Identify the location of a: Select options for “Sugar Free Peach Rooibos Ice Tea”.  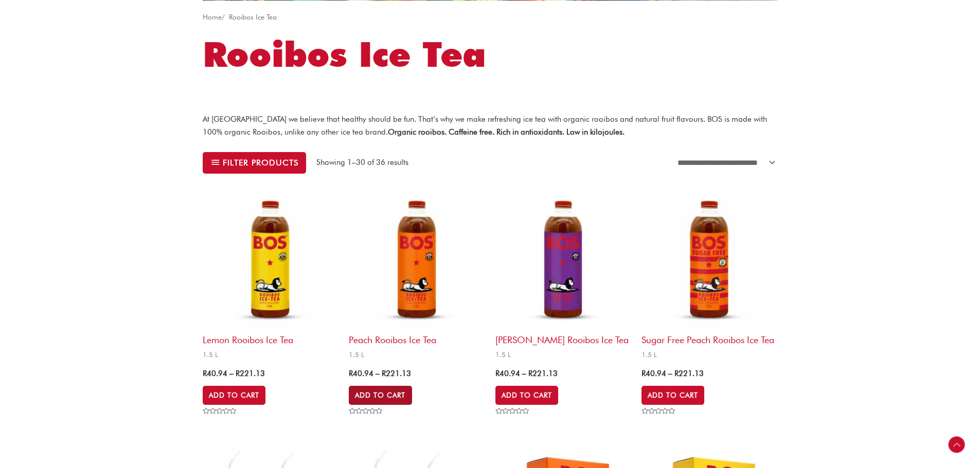
(673, 396).